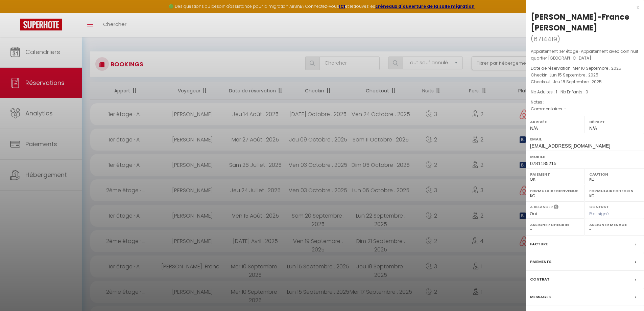 The width and height of the screenshot is (644, 311). What do you see at coordinates (585, 82) in the screenshot?
I see `p: Checkout :` at bounding box center [585, 82].